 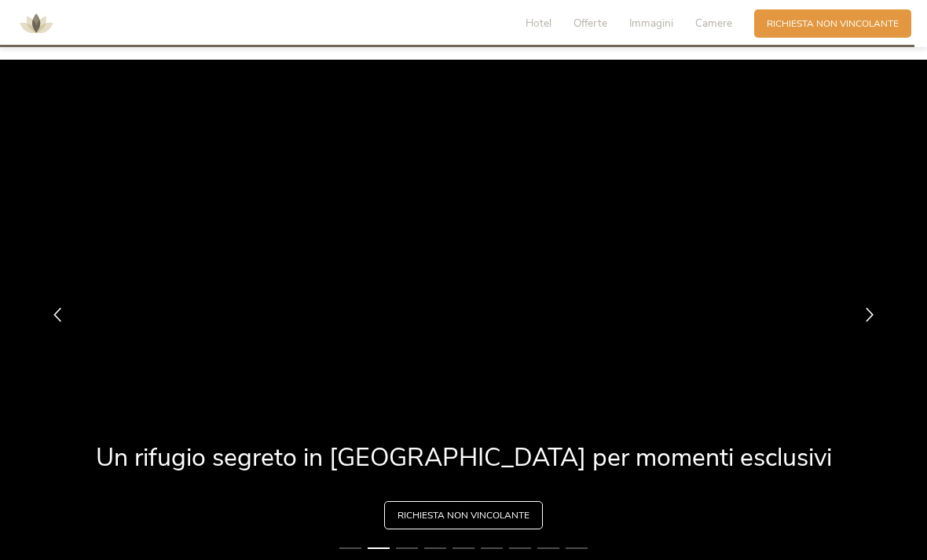 I want to click on span: Immagini, so click(x=651, y=23).